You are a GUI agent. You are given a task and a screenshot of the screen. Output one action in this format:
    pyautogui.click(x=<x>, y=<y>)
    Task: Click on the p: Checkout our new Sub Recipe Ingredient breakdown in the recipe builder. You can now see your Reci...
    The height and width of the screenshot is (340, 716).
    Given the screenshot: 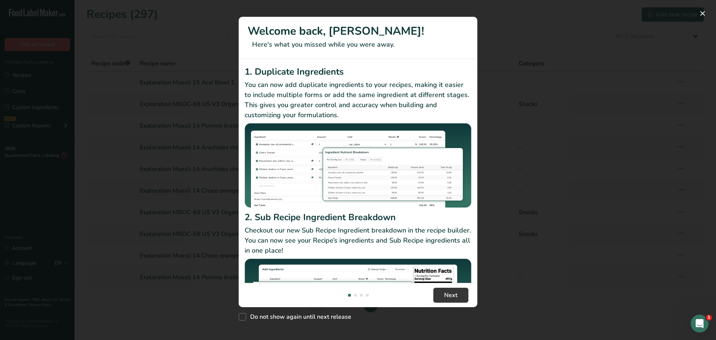 What is the action you would take?
    pyautogui.click(x=358, y=240)
    